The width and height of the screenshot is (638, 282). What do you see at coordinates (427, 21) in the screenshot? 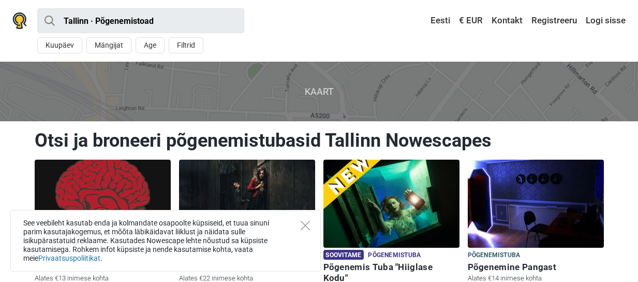
I see `img: Eesti` at bounding box center [427, 21].